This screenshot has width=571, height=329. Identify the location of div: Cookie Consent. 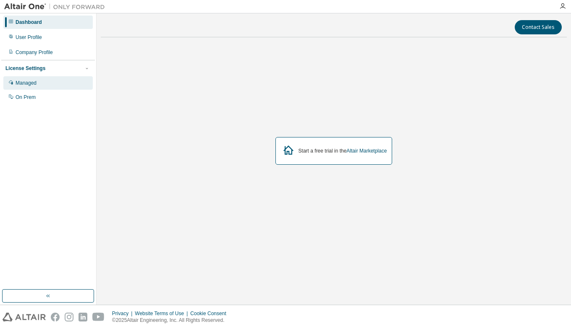
(210, 314).